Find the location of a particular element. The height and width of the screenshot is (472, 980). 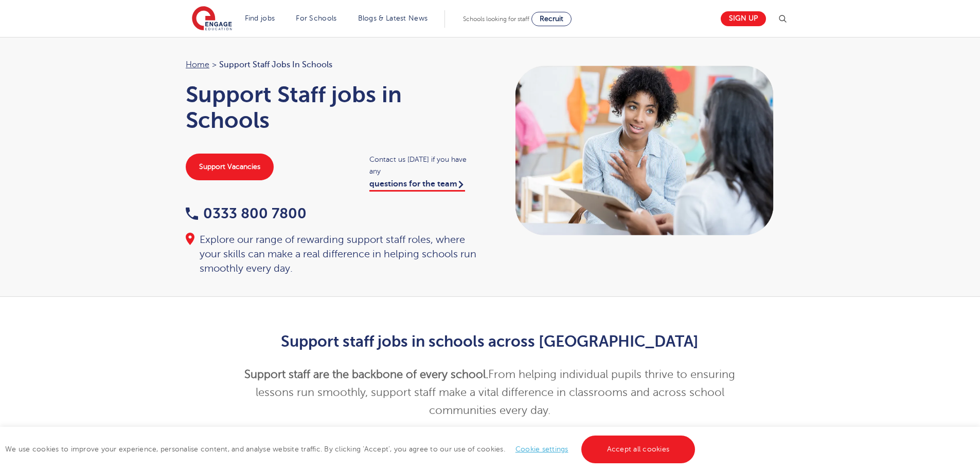

a: Cookie settings is located at coordinates (541, 449).